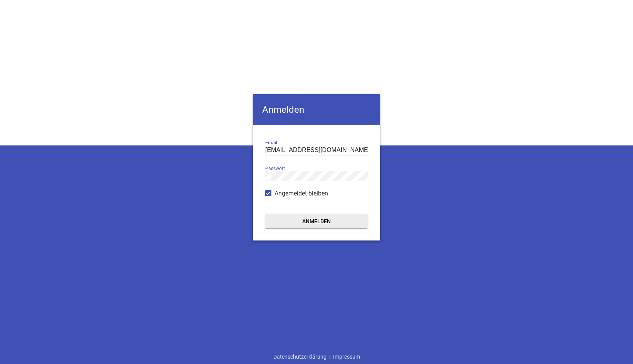 The height and width of the screenshot is (364, 633). I want to click on a: Datenschutzerklärung, so click(300, 357).